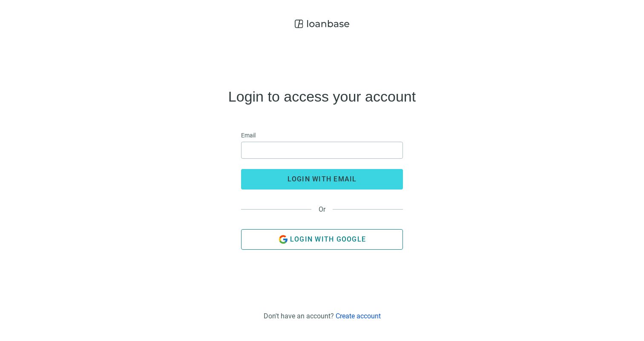 This screenshot has width=644, height=341. I want to click on span: login with email, so click(322, 179).